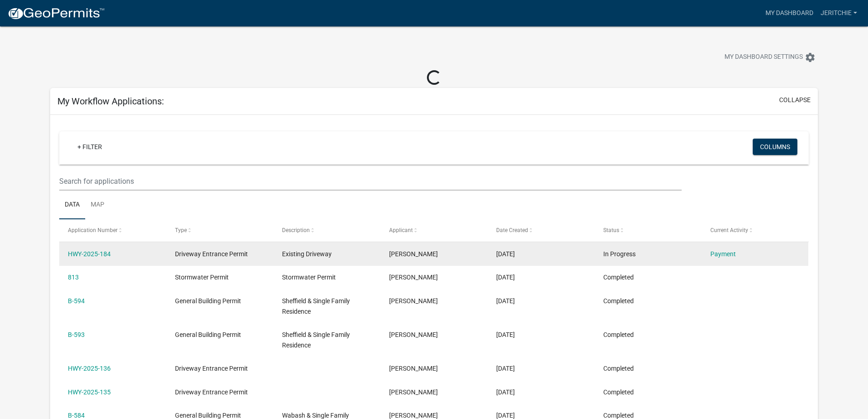 This screenshot has width=868, height=419. I want to click on h5: My Workflow Applications:, so click(111, 101).